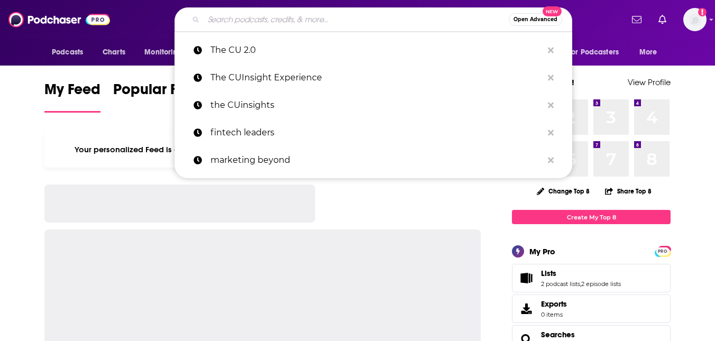 This screenshot has height=341, width=715. I want to click on span: Logged in as hopeksander1, so click(695, 20).